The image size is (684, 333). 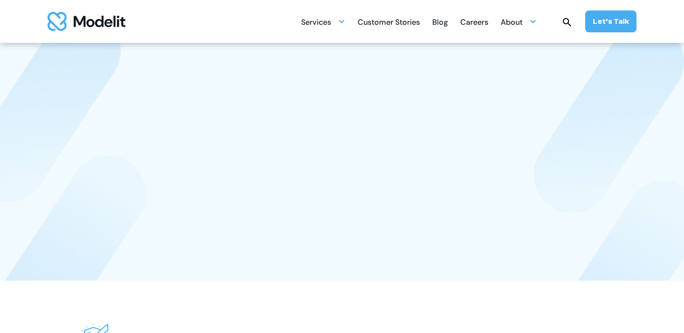 What do you see at coordinates (440, 21) in the screenshot?
I see `a: Blog` at bounding box center [440, 21].